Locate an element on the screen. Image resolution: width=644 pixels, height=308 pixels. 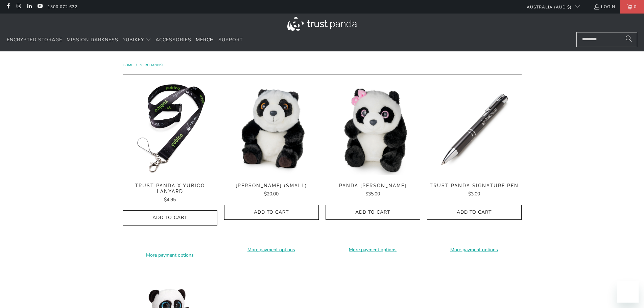
span: $35.00 is located at coordinates (373, 194).